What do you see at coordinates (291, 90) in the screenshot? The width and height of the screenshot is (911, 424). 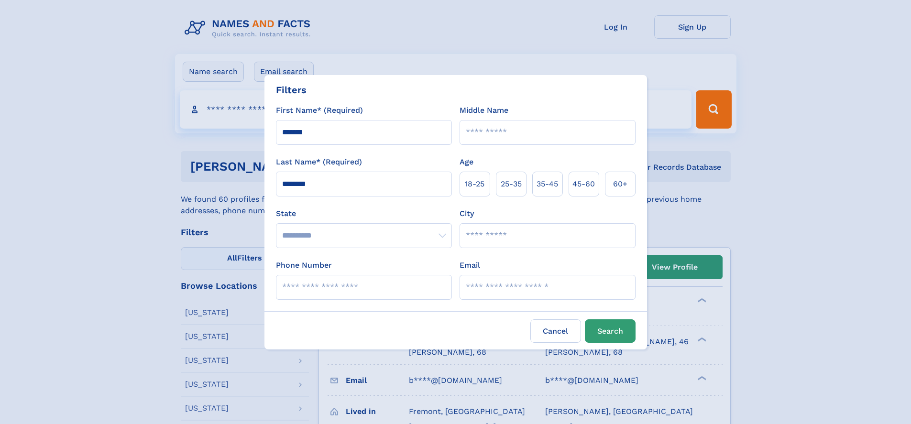 I see `div: Filters` at bounding box center [291, 90].